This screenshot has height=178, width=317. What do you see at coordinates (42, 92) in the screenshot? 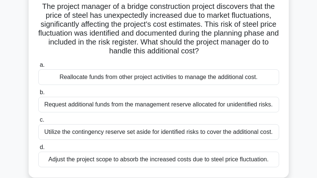
I see `span: b.` at bounding box center [42, 92].